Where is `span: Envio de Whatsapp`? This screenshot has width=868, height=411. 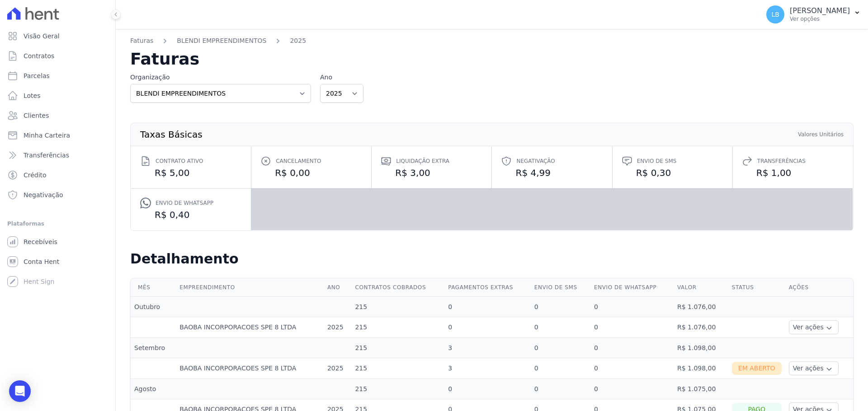
span: Envio de Whatsapp is located at coordinates (184, 203).